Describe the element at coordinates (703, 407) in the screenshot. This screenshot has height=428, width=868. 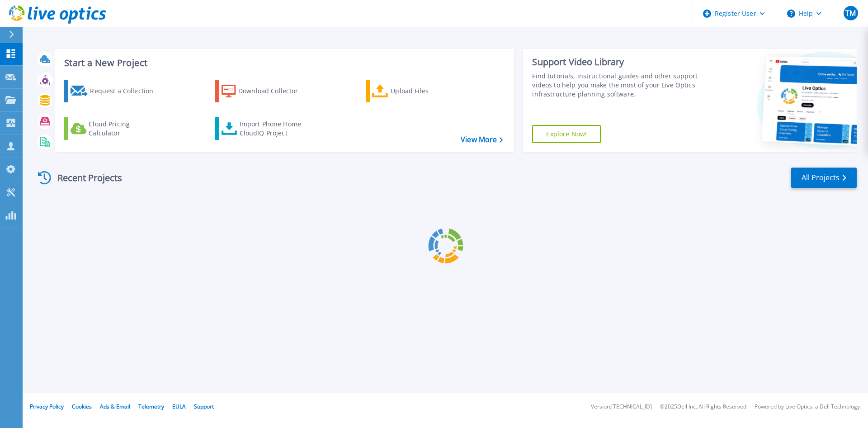
I see `li: © 2025 Dell Inc. All Rights Reserved` at that location.